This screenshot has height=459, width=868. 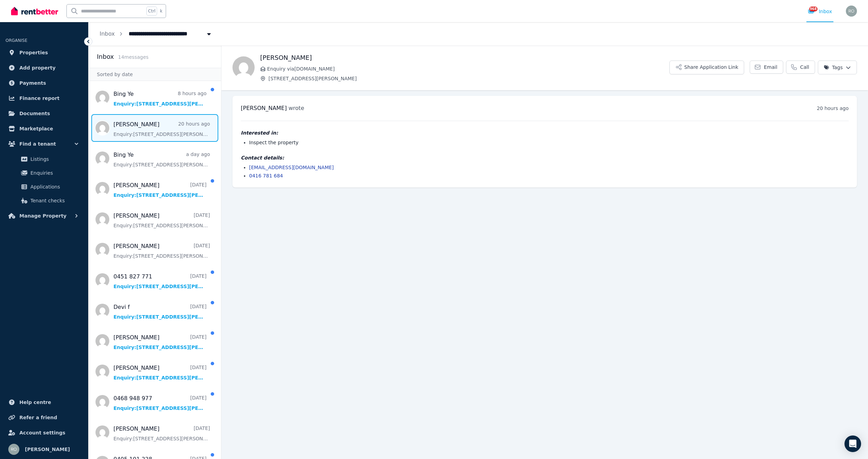 I want to click on span: Marketplace, so click(x=36, y=129).